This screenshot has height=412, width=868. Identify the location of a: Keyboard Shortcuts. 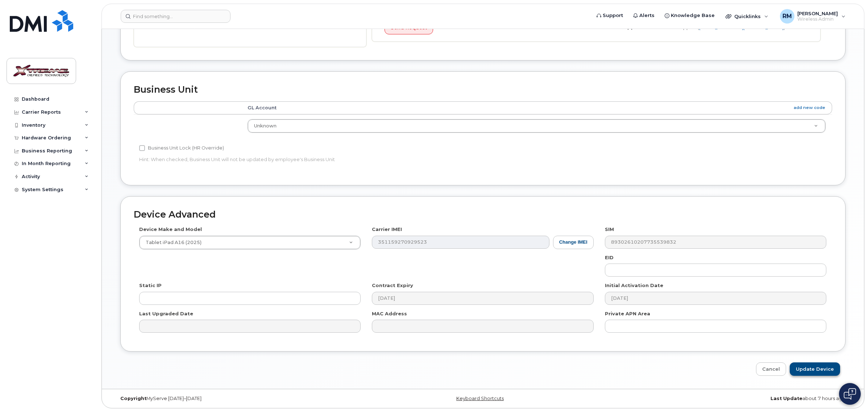
(480, 398).